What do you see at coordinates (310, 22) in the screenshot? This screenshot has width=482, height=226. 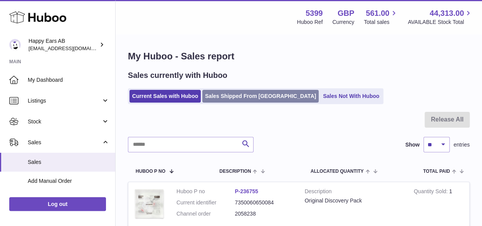 I see `div: Huboo Ref` at bounding box center [310, 22].